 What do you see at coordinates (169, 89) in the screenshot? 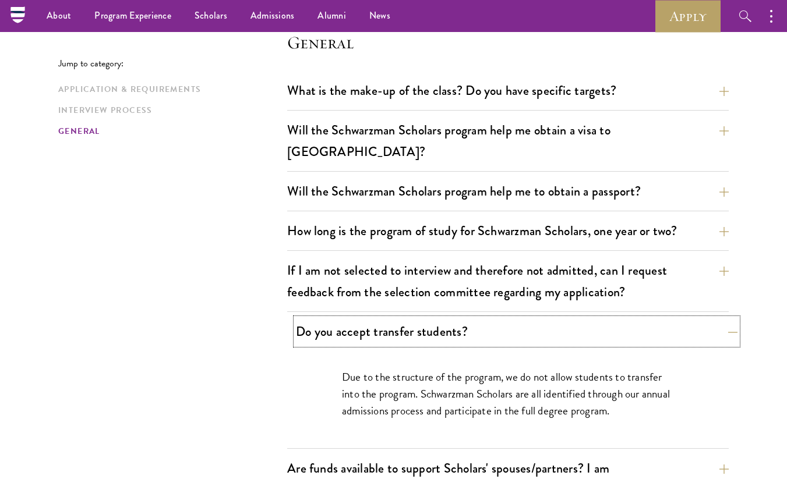
I see `a: Application & Requirements` at bounding box center [169, 89].